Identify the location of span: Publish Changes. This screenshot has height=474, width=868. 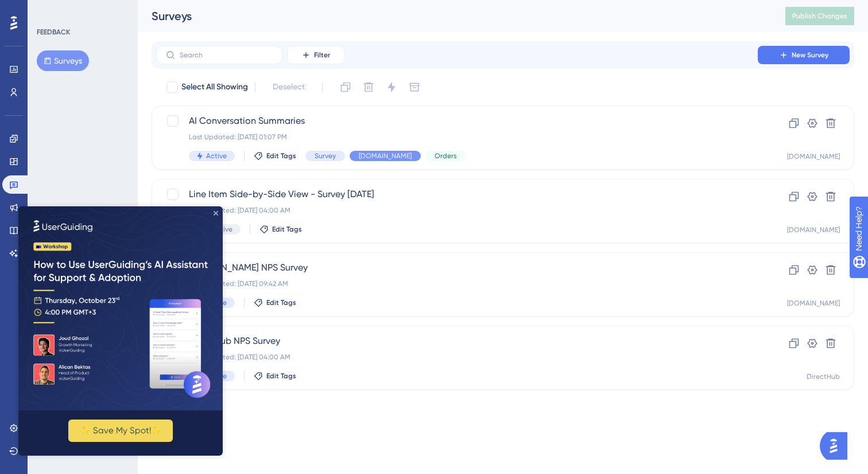
(819, 17).